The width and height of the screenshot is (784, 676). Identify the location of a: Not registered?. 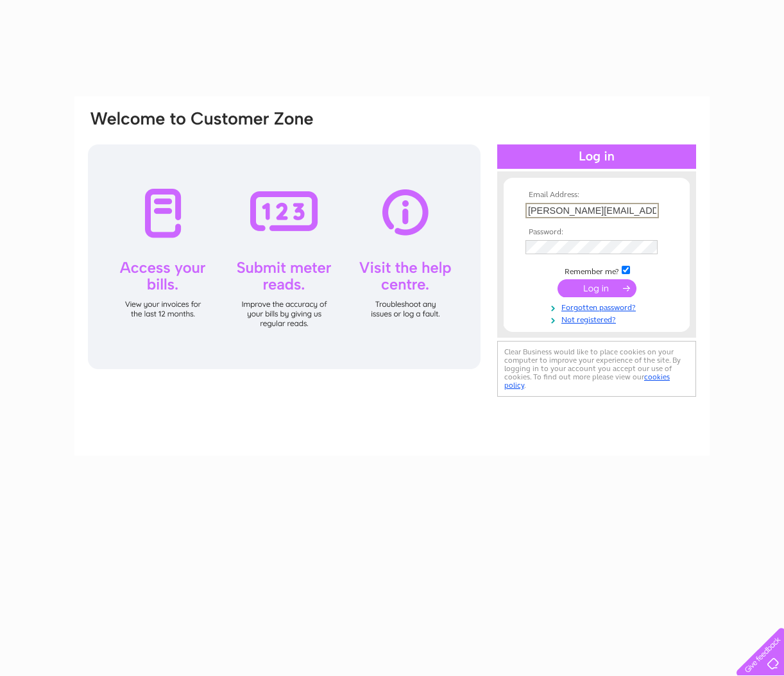
(598, 318).